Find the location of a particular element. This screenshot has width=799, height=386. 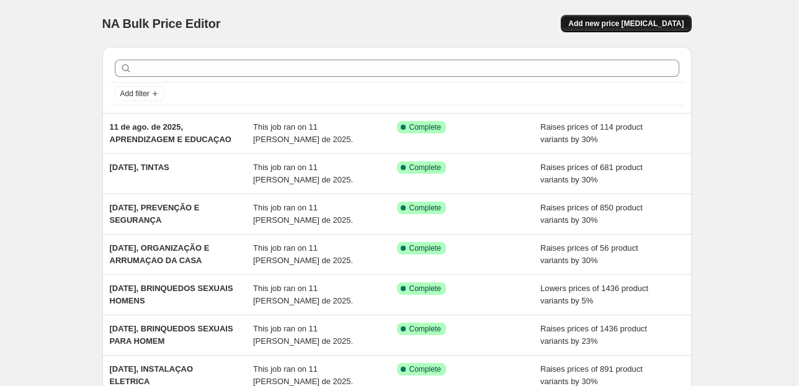

span: Raises prices of 1436 product variants by 23% is located at coordinates (594, 334).